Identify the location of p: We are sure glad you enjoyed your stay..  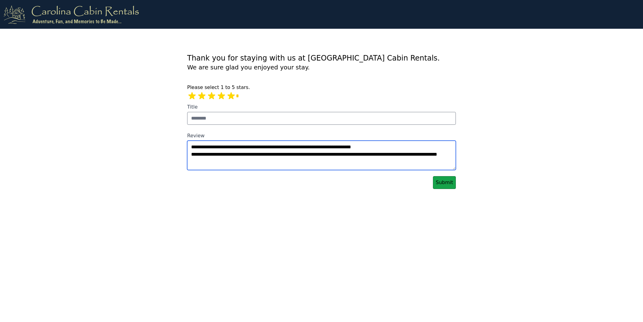
(322, 70).